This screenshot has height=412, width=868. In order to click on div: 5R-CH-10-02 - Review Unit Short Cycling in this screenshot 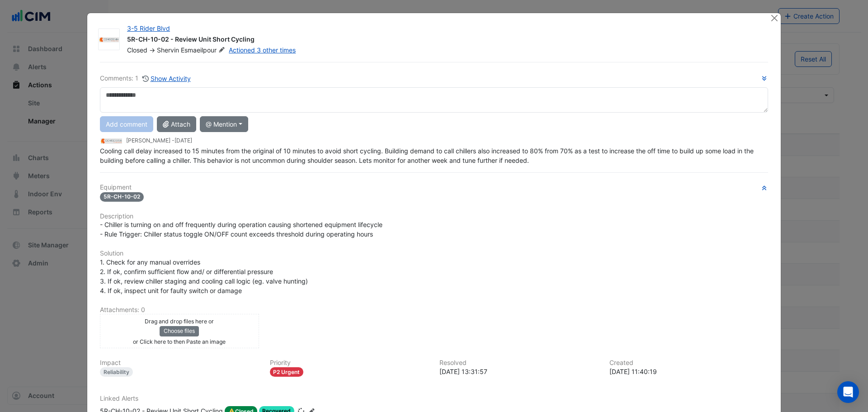, I will do `click(444, 40)`.